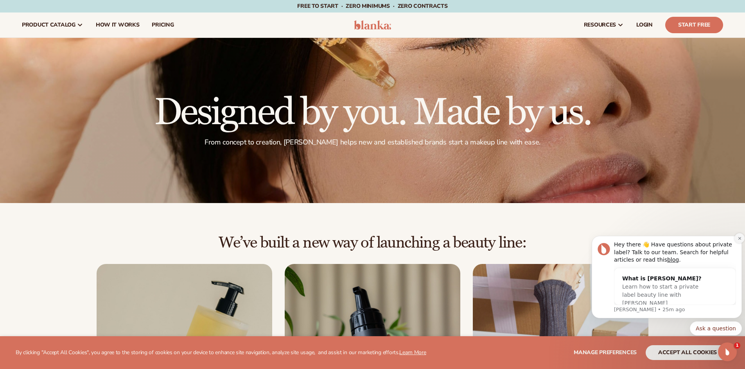 This screenshot has height=369, width=745. What do you see at coordinates (372, 25) in the screenshot?
I see `a: logo` at bounding box center [372, 25].